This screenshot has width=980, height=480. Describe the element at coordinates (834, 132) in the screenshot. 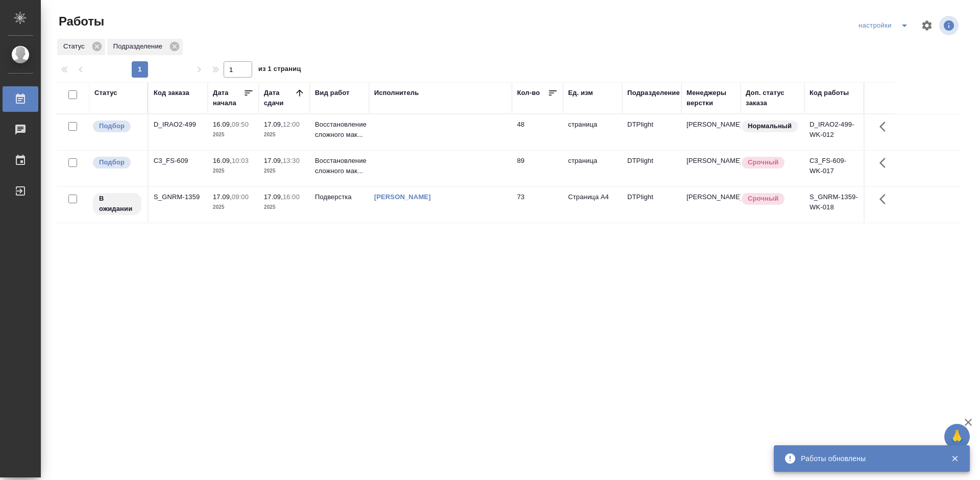

I see `td: D_IRAO2-499-WK-012` at that location.